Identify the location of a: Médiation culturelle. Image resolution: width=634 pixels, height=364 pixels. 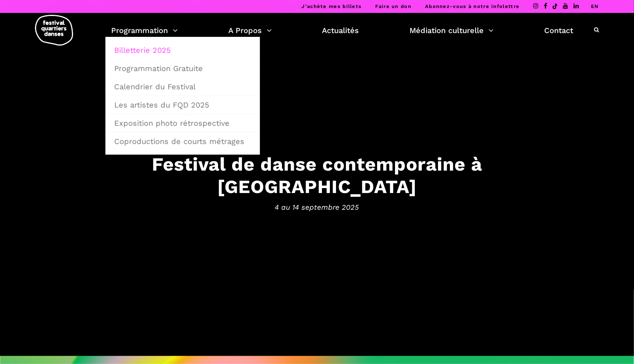
(452, 30).